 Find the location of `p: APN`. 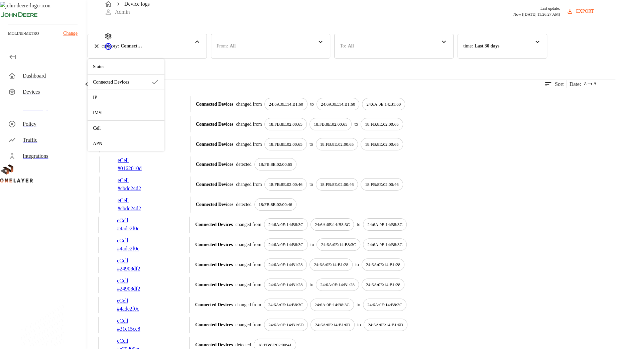

p: APN is located at coordinates (126, 143).